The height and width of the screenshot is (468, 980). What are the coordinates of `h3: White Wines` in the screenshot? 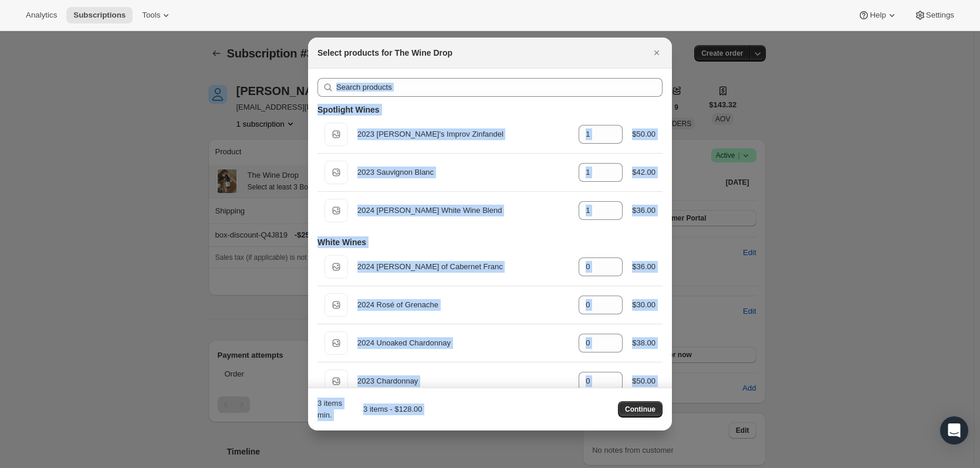 It's located at (341, 242).